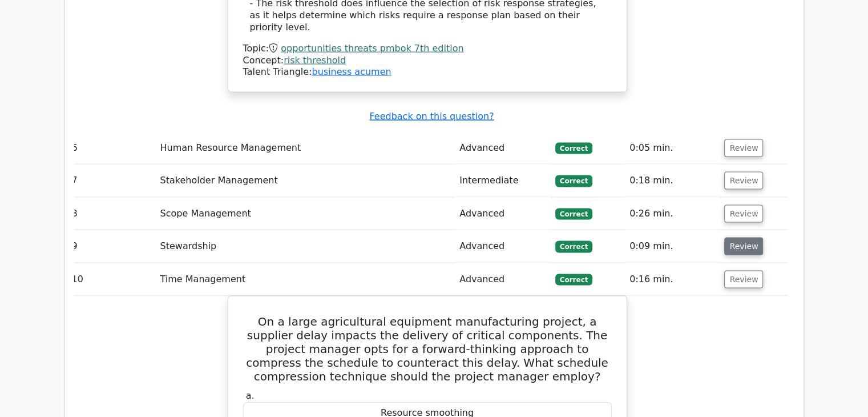 The image size is (868, 417). What do you see at coordinates (673, 181) in the screenshot?
I see `td: 0:18 min.` at bounding box center [673, 181].